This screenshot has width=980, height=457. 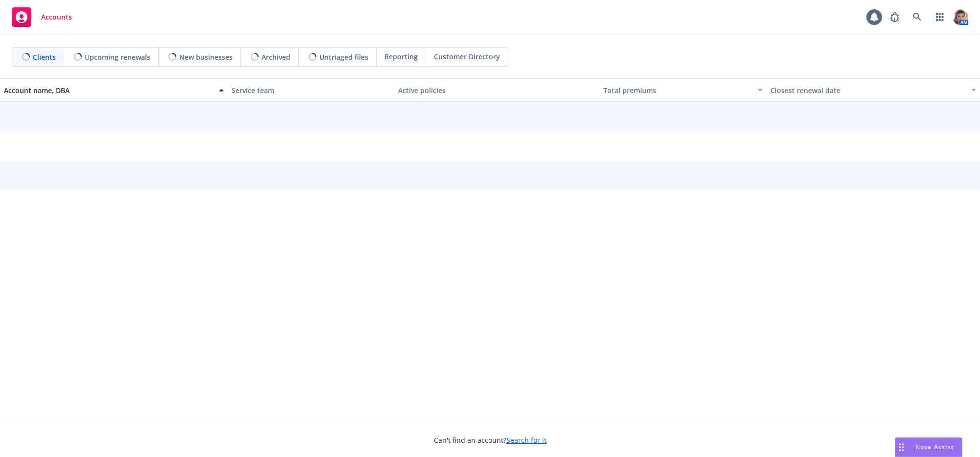 What do you see at coordinates (683, 90) in the screenshot?
I see `button: Total premiums` at bounding box center [683, 90].